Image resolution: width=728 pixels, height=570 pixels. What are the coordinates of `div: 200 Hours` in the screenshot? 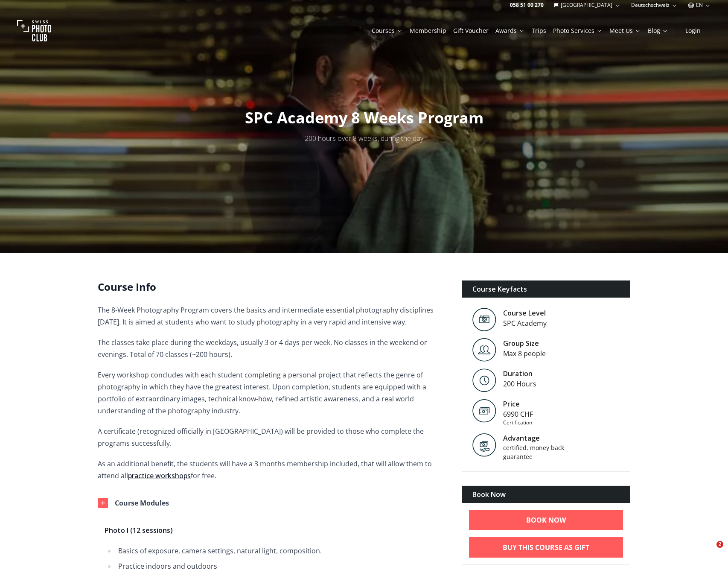 It's located at (520, 384).